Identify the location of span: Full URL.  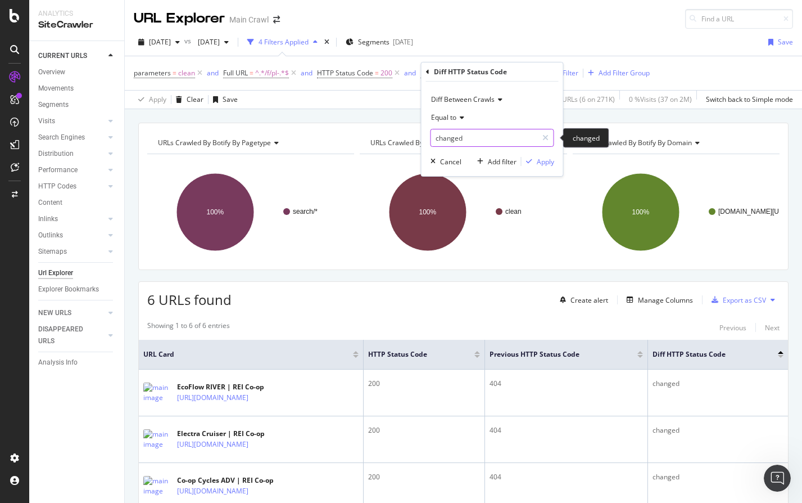
(236, 73).